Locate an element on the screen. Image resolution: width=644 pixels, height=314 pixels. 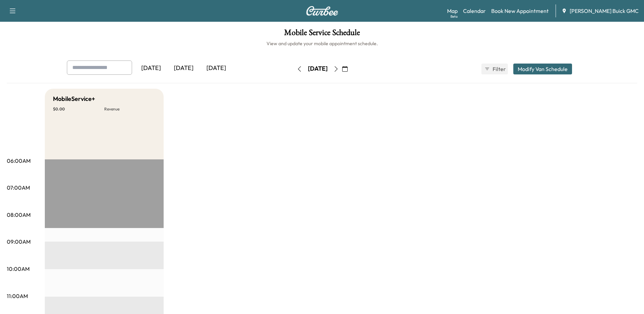
div: Beta is located at coordinates (454, 16).